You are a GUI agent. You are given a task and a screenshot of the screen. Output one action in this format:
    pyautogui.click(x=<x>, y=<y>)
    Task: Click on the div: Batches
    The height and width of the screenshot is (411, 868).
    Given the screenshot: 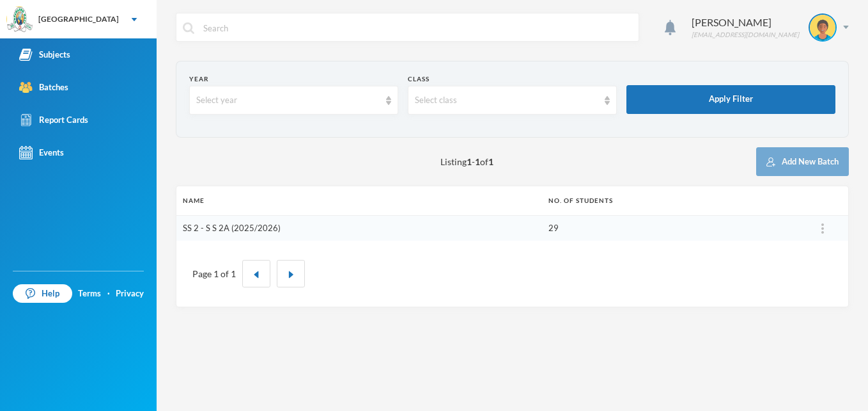 What is the action you would take?
    pyautogui.click(x=44, y=87)
    